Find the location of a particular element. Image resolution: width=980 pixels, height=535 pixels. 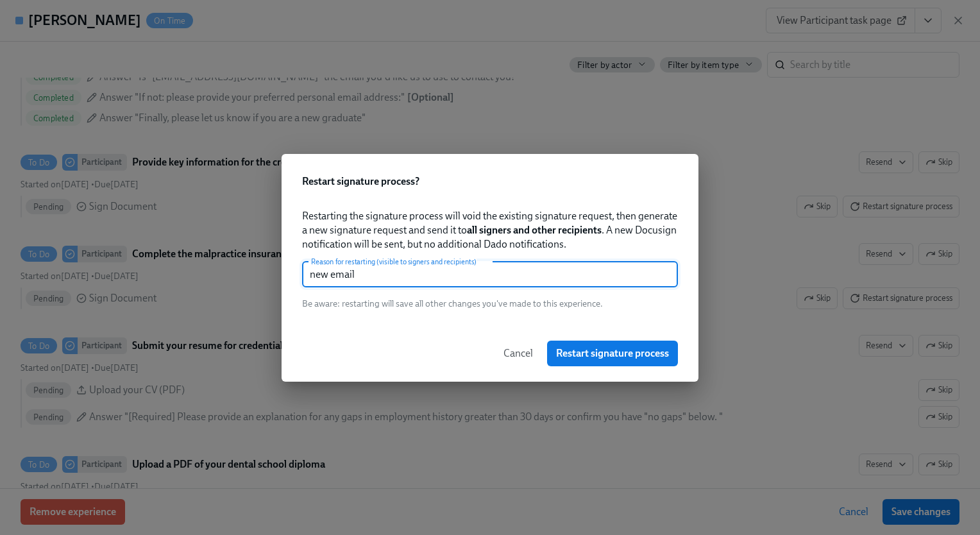

span: Be aware : restarting will save all other changes you've made to this experience . is located at coordinates (452, 303).